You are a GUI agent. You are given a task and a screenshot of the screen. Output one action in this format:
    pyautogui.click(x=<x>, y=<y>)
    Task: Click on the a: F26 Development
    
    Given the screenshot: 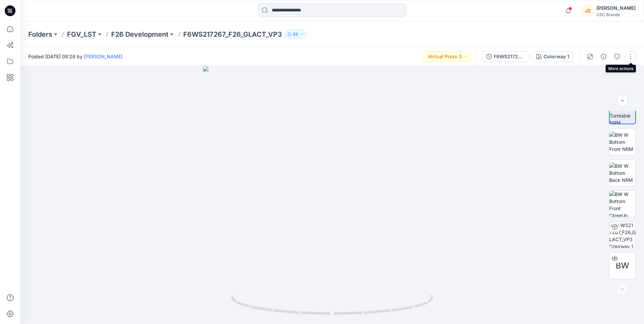 What is the action you would take?
    pyautogui.click(x=140, y=35)
    